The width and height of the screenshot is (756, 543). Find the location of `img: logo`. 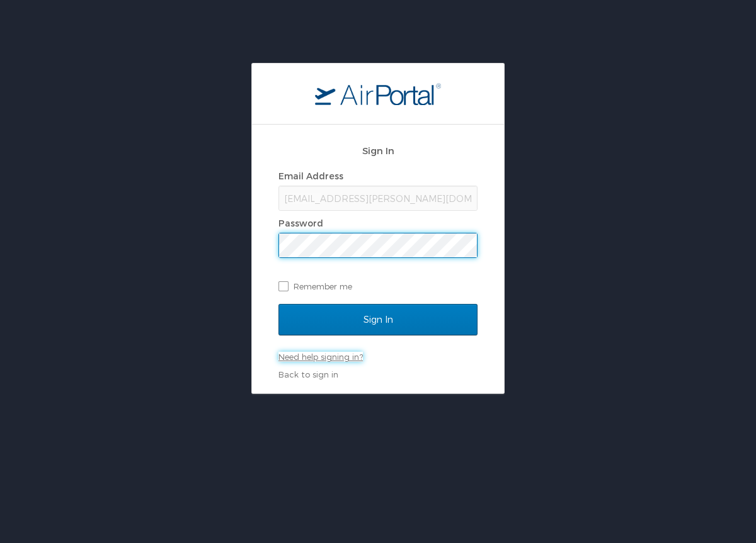

img: logo is located at coordinates (378, 94).